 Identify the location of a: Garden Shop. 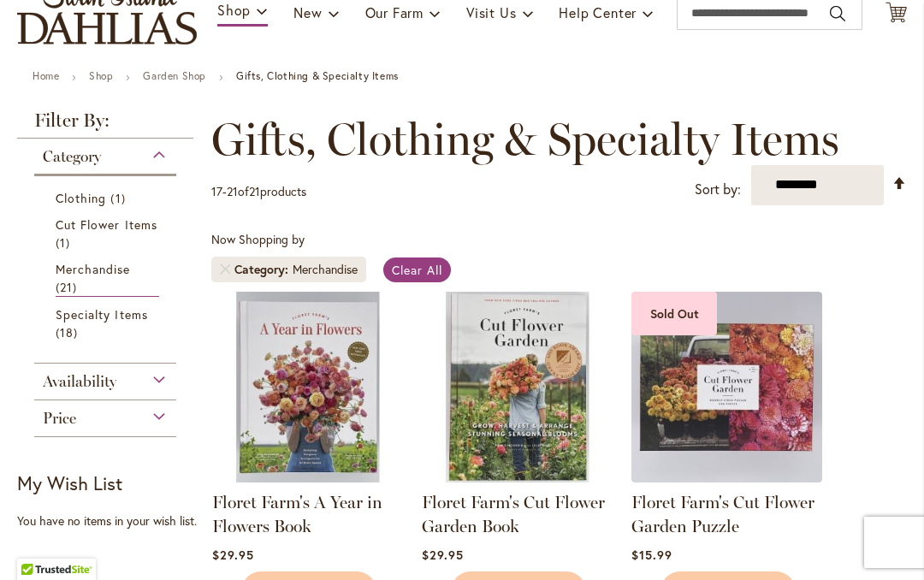
(174, 75).